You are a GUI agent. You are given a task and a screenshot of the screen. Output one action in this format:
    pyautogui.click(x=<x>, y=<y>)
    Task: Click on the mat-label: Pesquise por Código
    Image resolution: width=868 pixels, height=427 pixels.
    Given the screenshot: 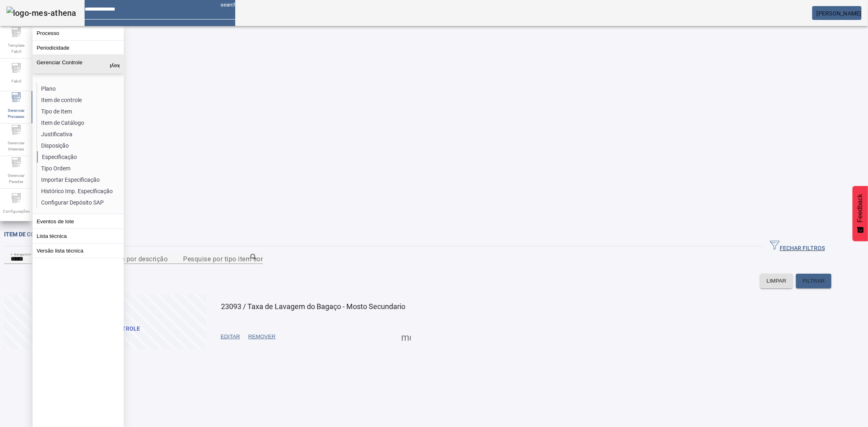 What is the action you would take?
    pyautogui.click(x=34, y=253)
    